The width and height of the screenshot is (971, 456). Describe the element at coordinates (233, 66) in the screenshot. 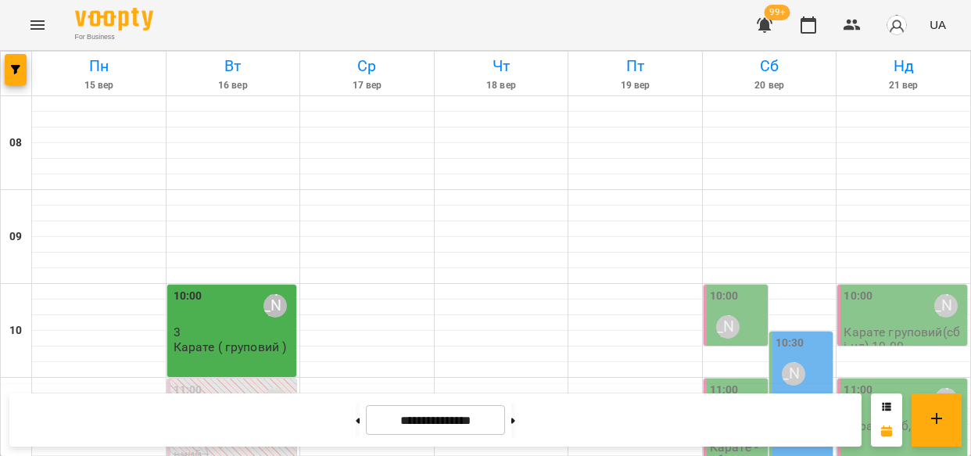

I see `h6: Вт` at that location.